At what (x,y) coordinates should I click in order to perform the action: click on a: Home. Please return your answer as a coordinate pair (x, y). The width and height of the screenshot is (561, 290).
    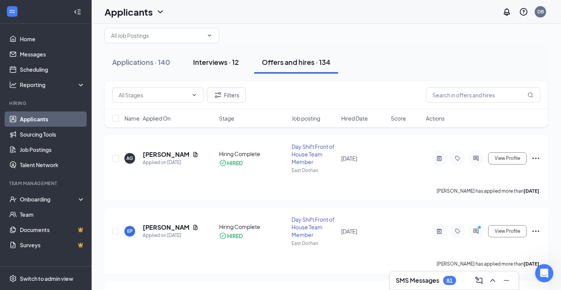
    Looking at the image, I should click on (52, 39).